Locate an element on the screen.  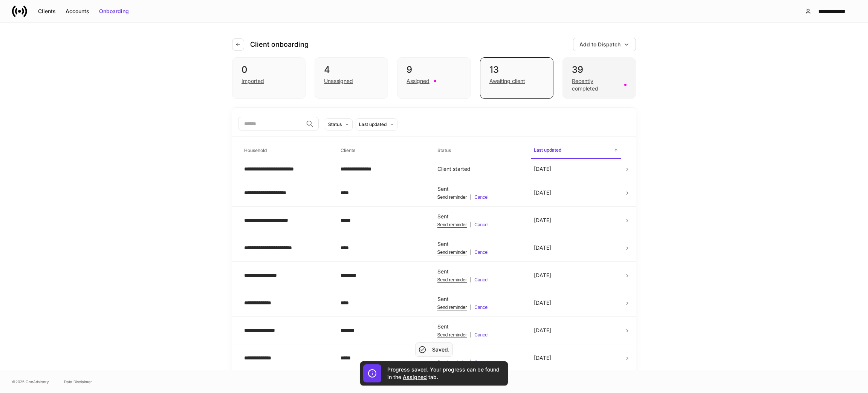
div: 39Recently completed is located at coordinates (599, 78).